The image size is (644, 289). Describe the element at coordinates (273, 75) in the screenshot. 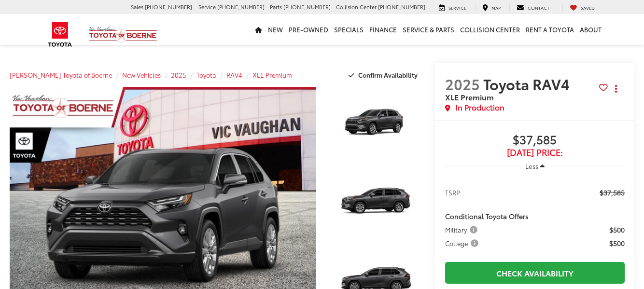

I see `a: XLE Premium` at that location.